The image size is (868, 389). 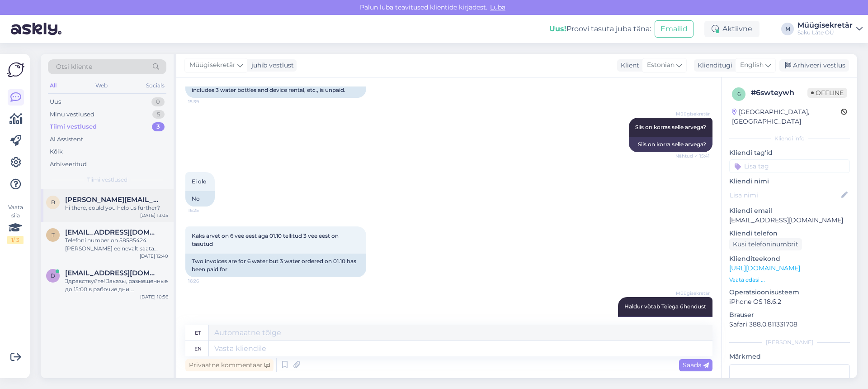 I want to click on span: 6, so click(x=739, y=94).